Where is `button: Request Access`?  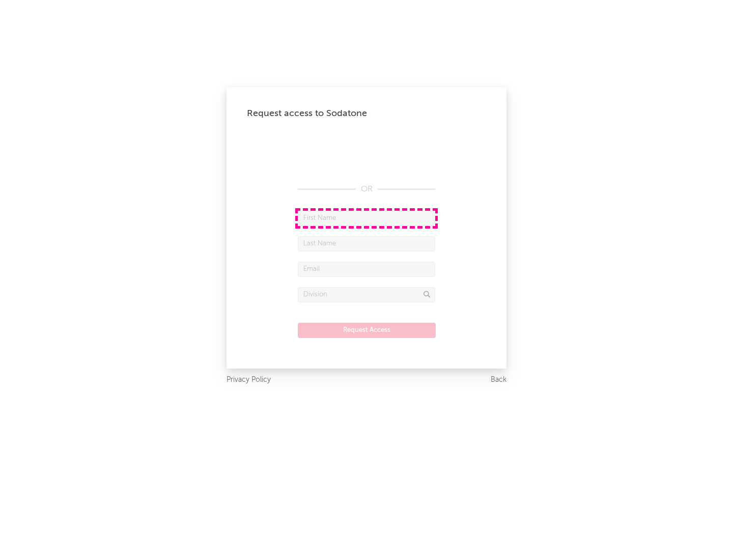
button: Request Access is located at coordinates (367, 331).